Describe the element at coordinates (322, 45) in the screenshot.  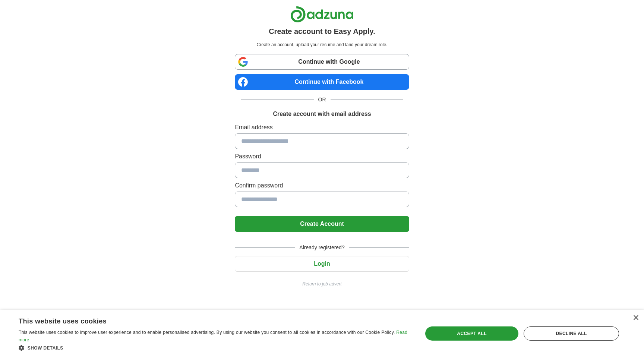
I see `p: Create an account, upload your resume and land your dream role.` at that location.